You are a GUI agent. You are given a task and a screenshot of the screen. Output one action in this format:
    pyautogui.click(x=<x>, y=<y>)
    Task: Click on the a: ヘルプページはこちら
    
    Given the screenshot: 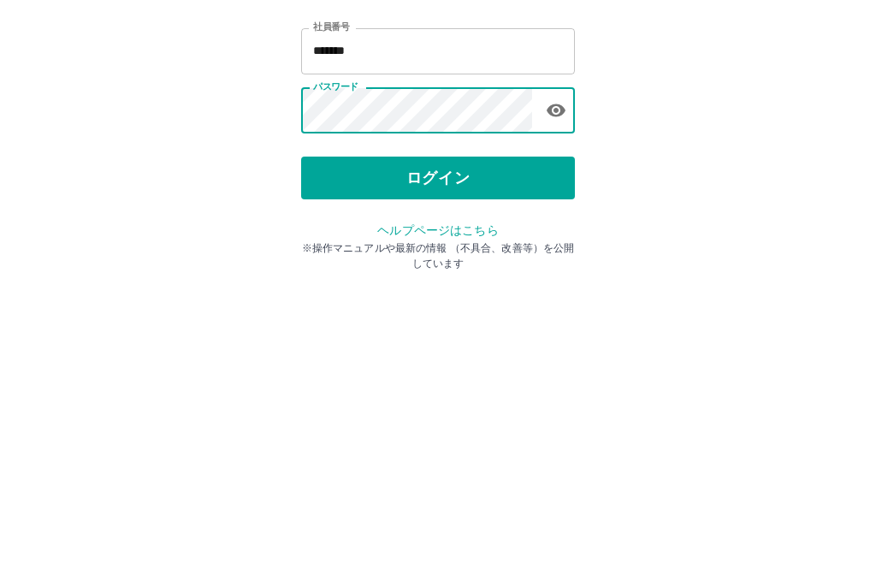 What is the action you would take?
    pyautogui.click(x=437, y=370)
    